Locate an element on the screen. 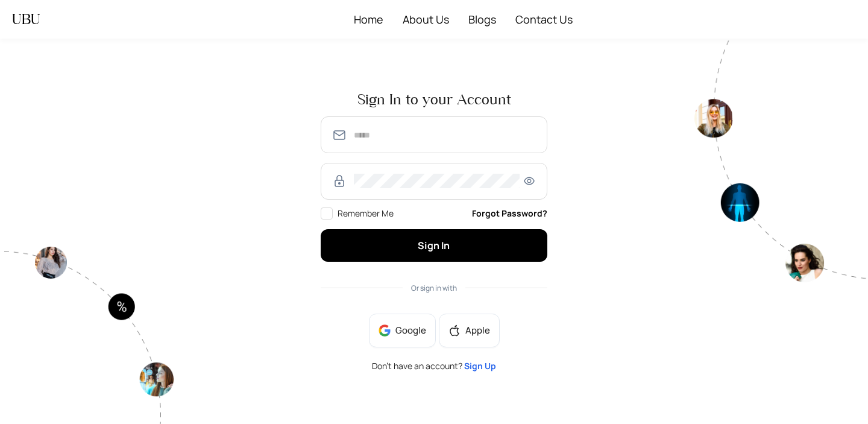  span: Sign In to your Account is located at coordinates (434, 99).